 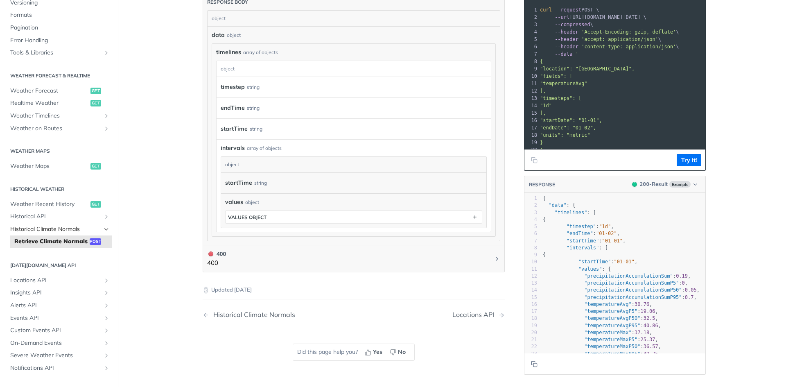 I want to click on span: --compressed, so click(x=572, y=25).